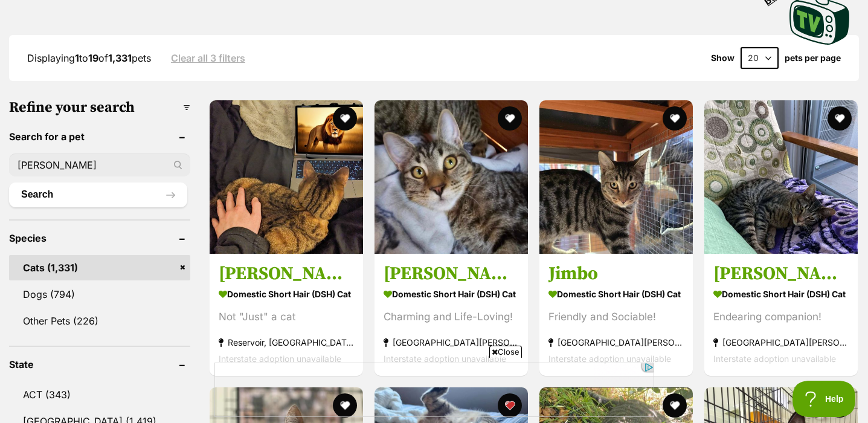 The image size is (868, 423). I want to click on img: Jimbo - Domestic Short Hair (DSH) Cat, so click(616, 177).